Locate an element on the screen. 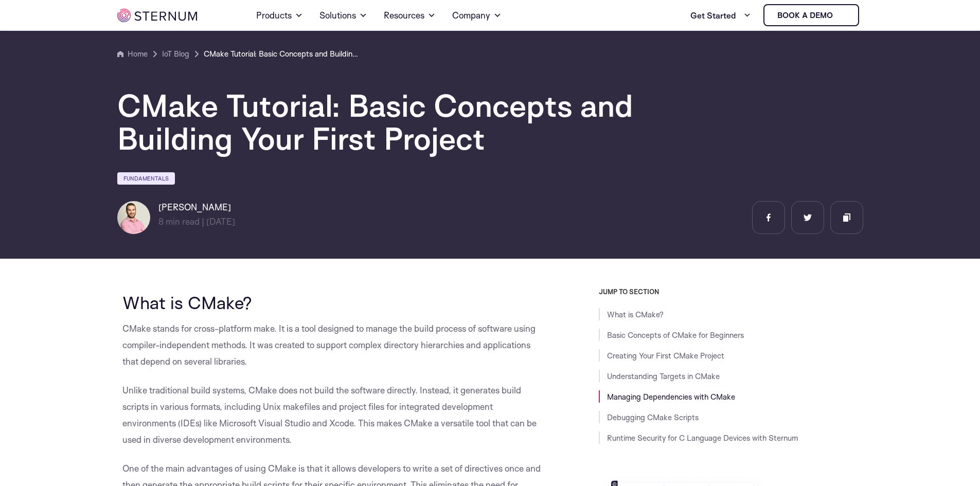  a: Debugging CMake Scripts is located at coordinates (653, 418).